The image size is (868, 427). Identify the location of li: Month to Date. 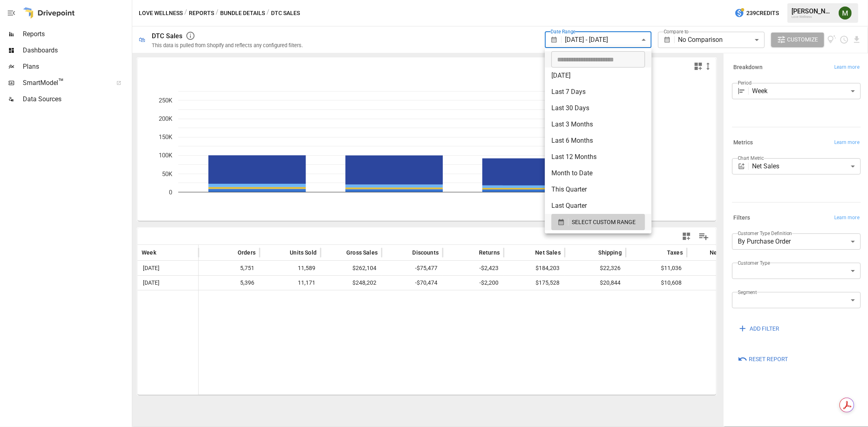
(598, 173).